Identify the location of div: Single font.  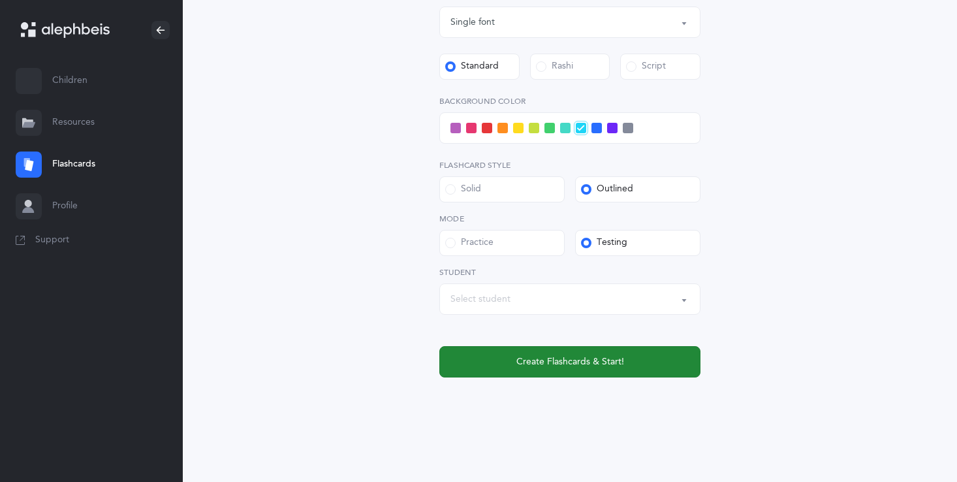
(473, 22).